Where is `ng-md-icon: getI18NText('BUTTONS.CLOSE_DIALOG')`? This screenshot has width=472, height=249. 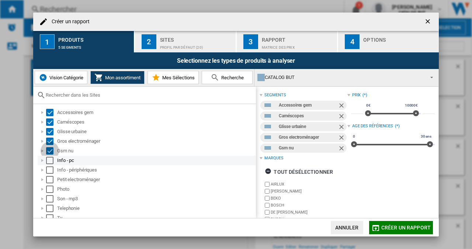
ng-md-icon: getI18NText('BUTTONS.CLOSE_DIALOG') is located at coordinates (428, 22).